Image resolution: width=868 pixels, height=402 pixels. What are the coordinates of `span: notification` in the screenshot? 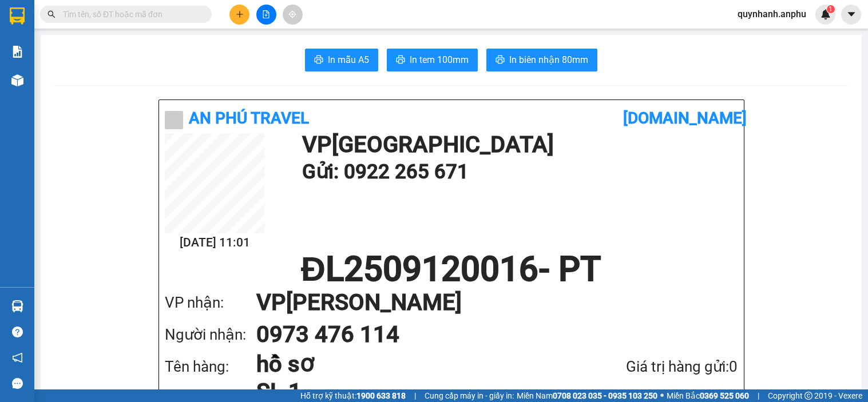 It's located at (17, 357).